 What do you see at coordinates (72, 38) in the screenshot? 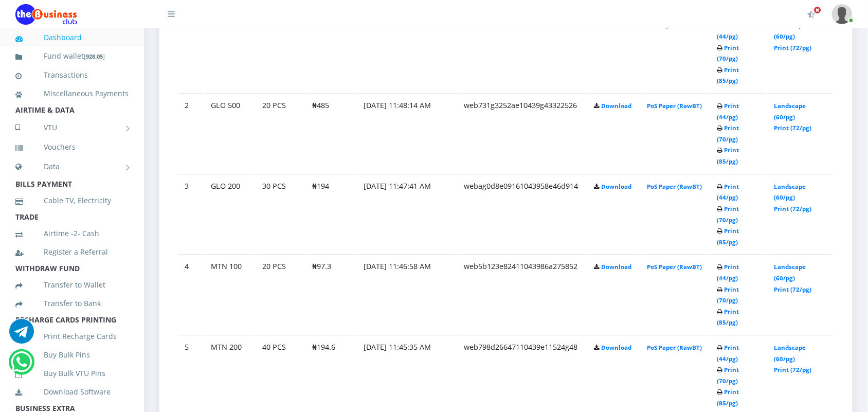
I see `a: Dashboard` at bounding box center [72, 38].